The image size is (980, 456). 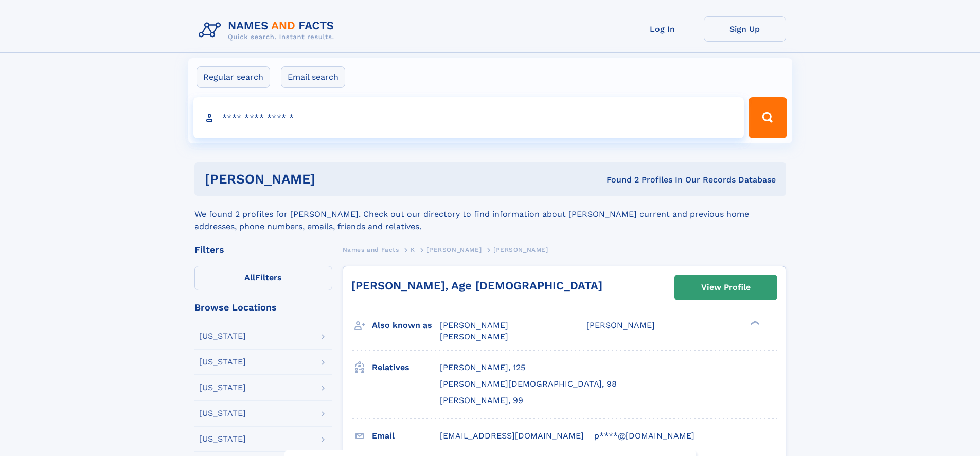 I want to click on a: Log In, so click(x=663, y=29).